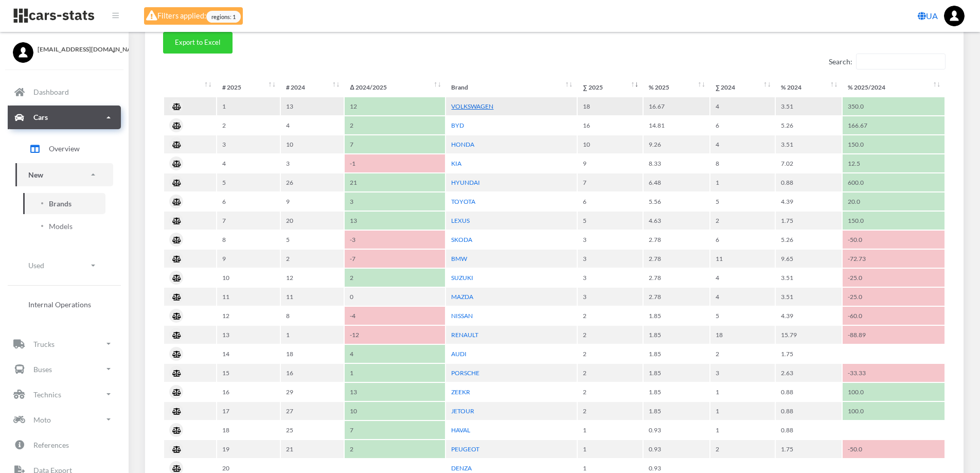 This screenshot has height=473, width=980. I want to click on td: -60.0, so click(894, 316).